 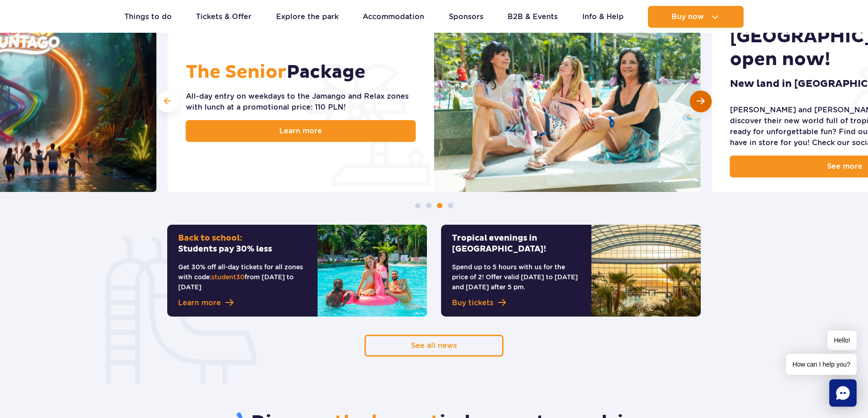 I want to click on img: The Senior Package, so click(x=567, y=102).